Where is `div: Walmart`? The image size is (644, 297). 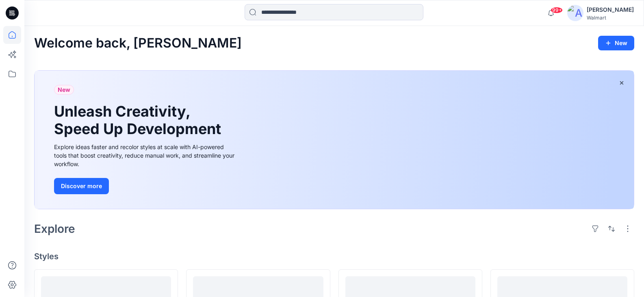 div: Walmart is located at coordinates (610, 18).